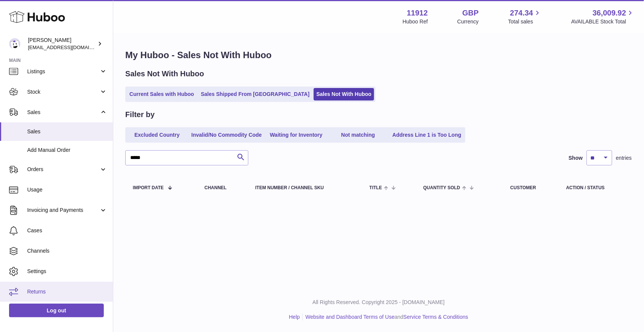  What do you see at coordinates (67, 150) in the screenshot?
I see `span: Add Manual Order` at bounding box center [67, 150].